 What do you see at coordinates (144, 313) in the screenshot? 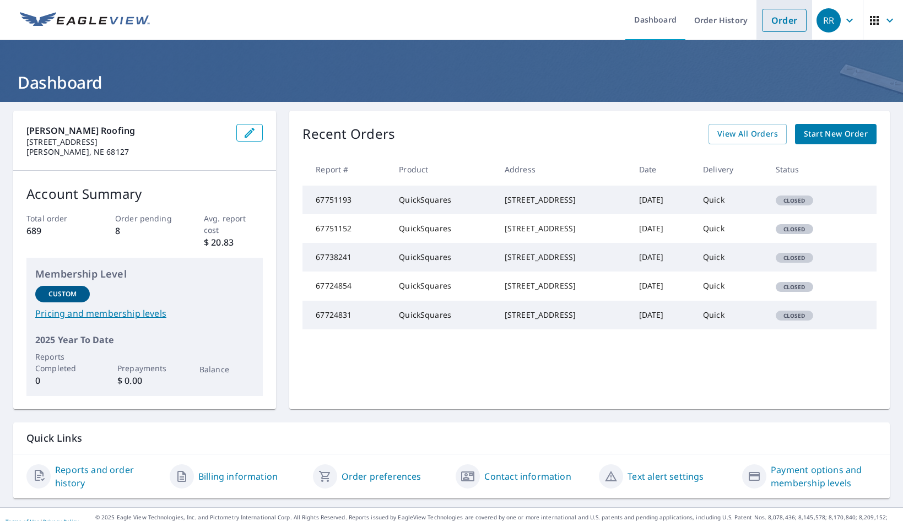
I see `a: Pricing and membership levels` at bounding box center [144, 313].